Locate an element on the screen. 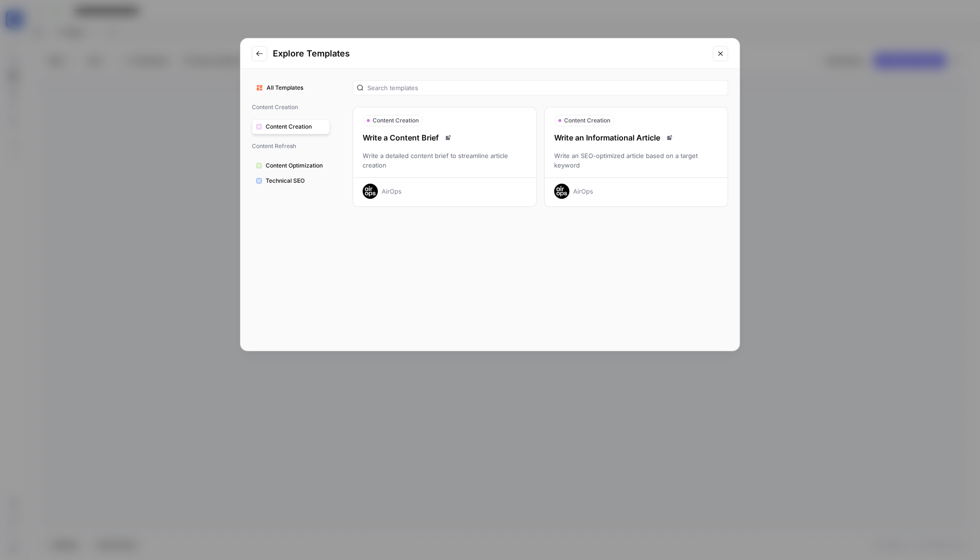  div: Write a Content Brief is located at coordinates (445, 137).